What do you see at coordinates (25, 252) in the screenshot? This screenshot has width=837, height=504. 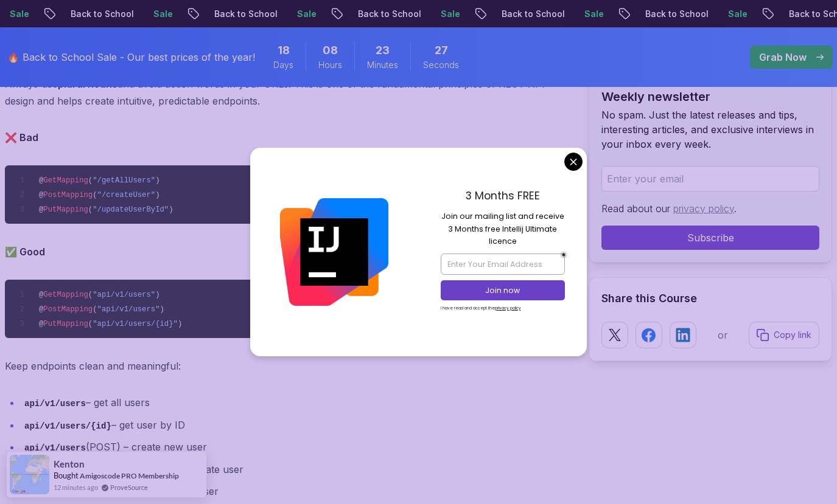 I see `strong: ✅ Good` at bounding box center [25, 252].